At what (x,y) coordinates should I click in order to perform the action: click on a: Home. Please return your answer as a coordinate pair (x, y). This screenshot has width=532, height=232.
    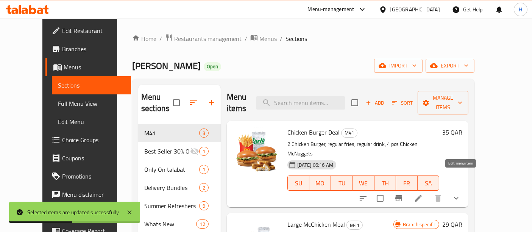
    Looking at the image, I should click on (144, 39).